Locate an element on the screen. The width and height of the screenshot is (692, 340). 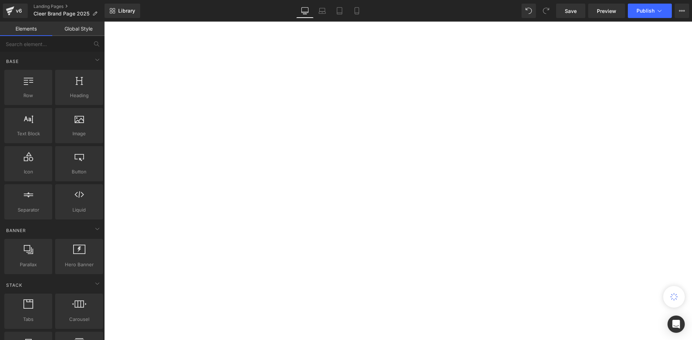
span: Banner is located at coordinates (16, 231).